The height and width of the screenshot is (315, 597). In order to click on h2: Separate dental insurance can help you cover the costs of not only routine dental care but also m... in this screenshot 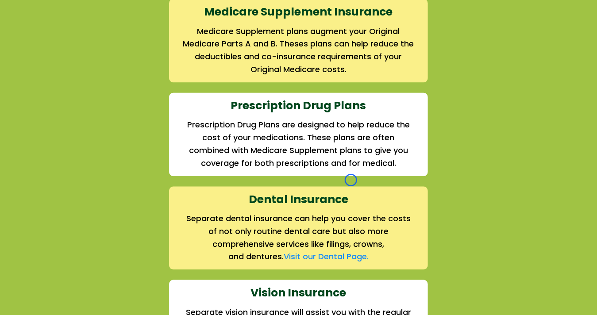, I will do `click(298, 231)`.